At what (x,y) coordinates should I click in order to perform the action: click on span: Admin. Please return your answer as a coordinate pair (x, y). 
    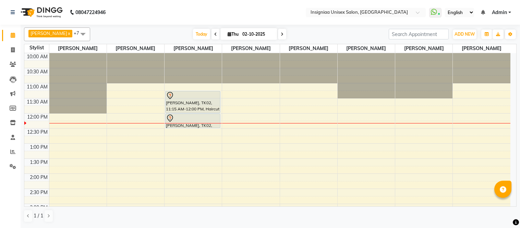
    Looking at the image, I should click on (499, 12).